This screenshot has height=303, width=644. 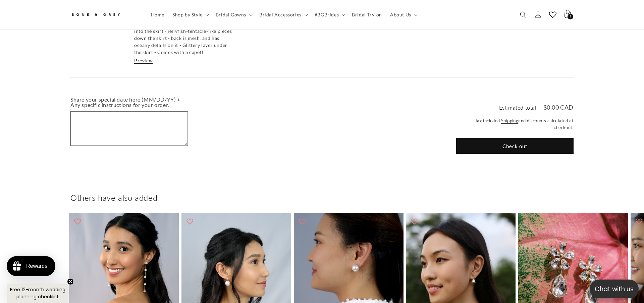 I want to click on a: Bone and Grey Bridal, so click(x=104, y=15).